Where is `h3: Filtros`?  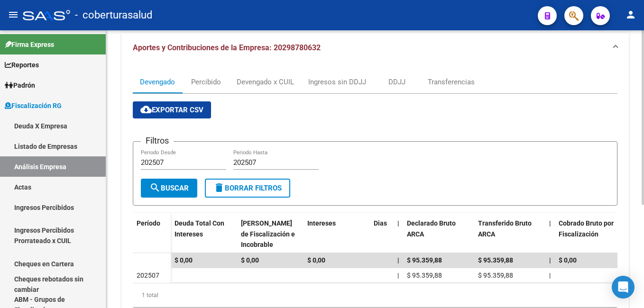
h3: Filtros is located at coordinates (157, 141).